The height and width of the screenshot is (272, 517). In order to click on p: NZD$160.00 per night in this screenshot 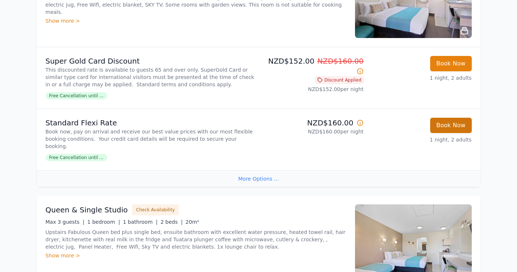, I will do `click(313, 131)`.